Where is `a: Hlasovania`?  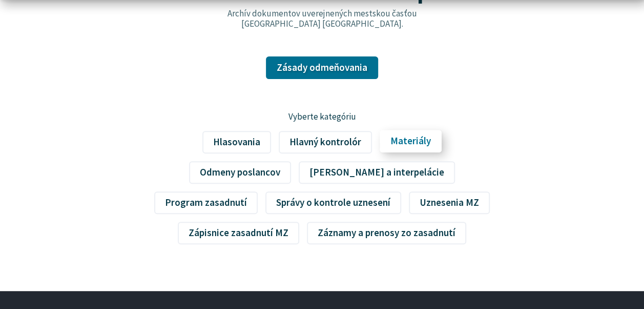 a: Hlasovania is located at coordinates (237, 142).